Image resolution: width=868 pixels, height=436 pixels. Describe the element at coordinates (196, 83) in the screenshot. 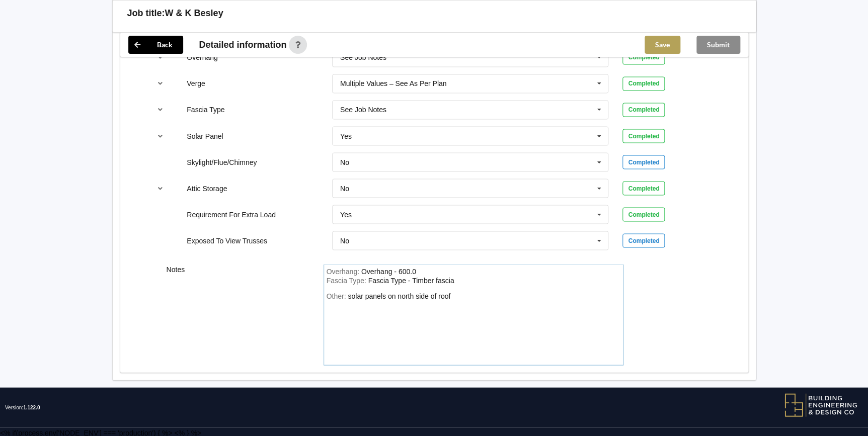

I see `label: Verge` at that location.